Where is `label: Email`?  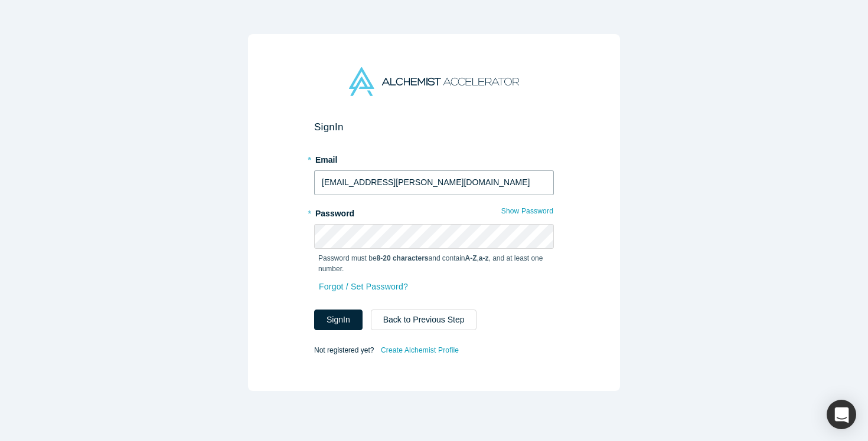
label: Email is located at coordinates (434, 158).